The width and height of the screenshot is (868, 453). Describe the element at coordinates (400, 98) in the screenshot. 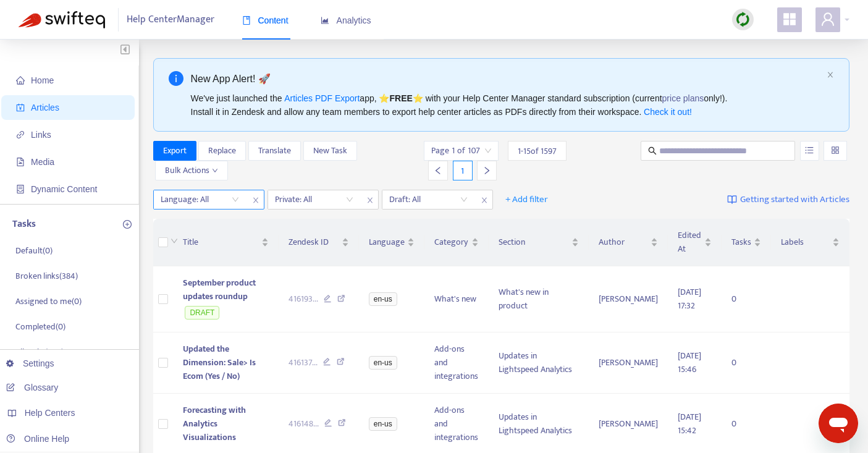

I see `b: FREE` at that location.